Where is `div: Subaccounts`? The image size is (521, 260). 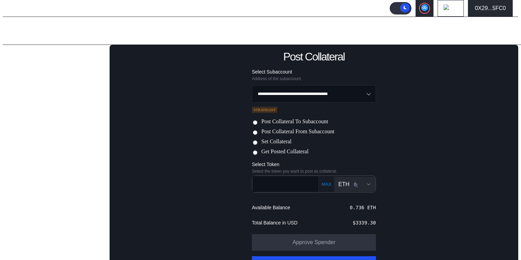 div: Subaccounts is located at coordinates (28, 68).